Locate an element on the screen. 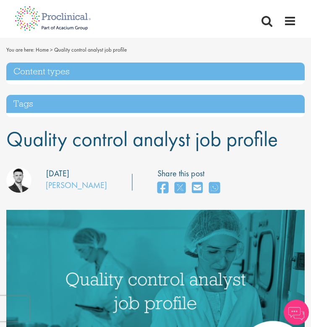  h3: Tags is located at coordinates (155, 104).